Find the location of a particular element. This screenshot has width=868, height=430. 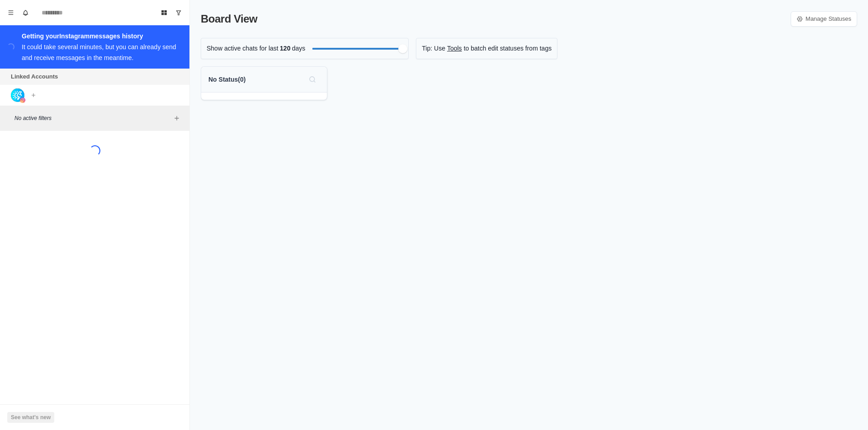

p: No active filters is located at coordinates (93, 119).